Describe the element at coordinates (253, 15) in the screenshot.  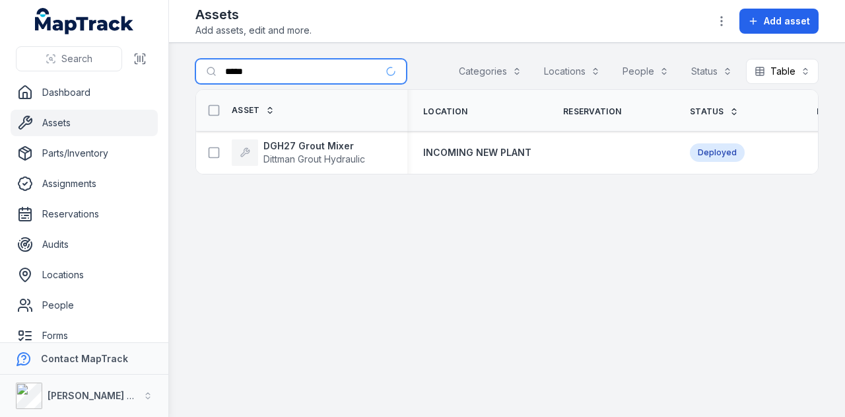
I see `h2: Assets` at that location.